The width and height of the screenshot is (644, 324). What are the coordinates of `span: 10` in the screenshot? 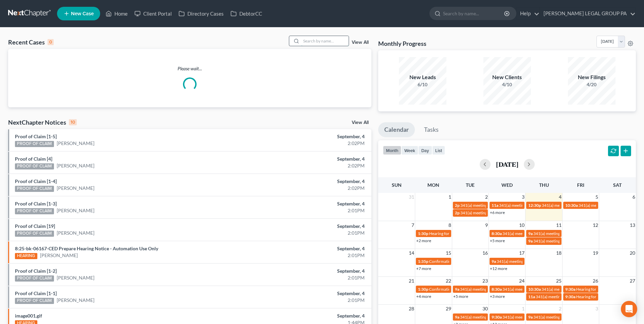 It's located at (522, 225).